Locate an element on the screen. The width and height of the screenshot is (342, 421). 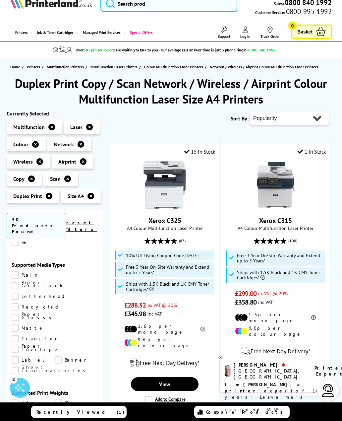
a: Support is located at coordinates (224, 32).